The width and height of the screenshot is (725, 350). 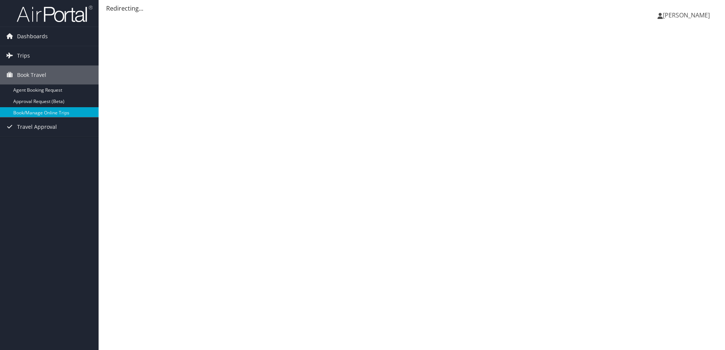 What do you see at coordinates (24, 56) in the screenshot?
I see `span: Trips` at bounding box center [24, 56].